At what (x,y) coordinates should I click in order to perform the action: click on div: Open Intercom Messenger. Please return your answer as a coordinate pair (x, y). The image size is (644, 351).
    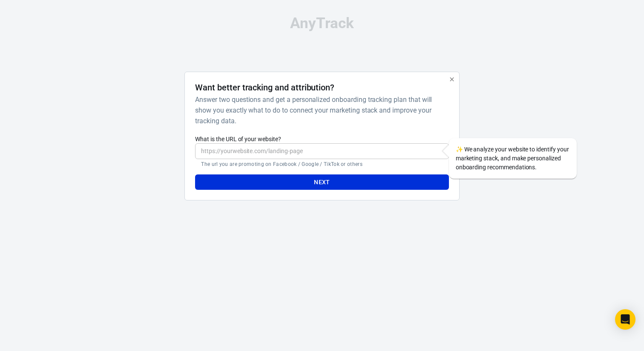
    Looking at the image, I should click on (626, 319).